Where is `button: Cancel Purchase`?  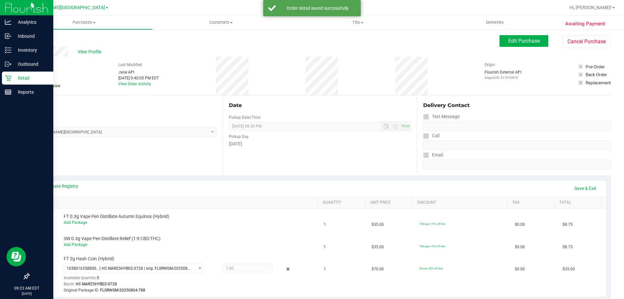 button: Cancel Purchase is located at coordinates (586, 42).